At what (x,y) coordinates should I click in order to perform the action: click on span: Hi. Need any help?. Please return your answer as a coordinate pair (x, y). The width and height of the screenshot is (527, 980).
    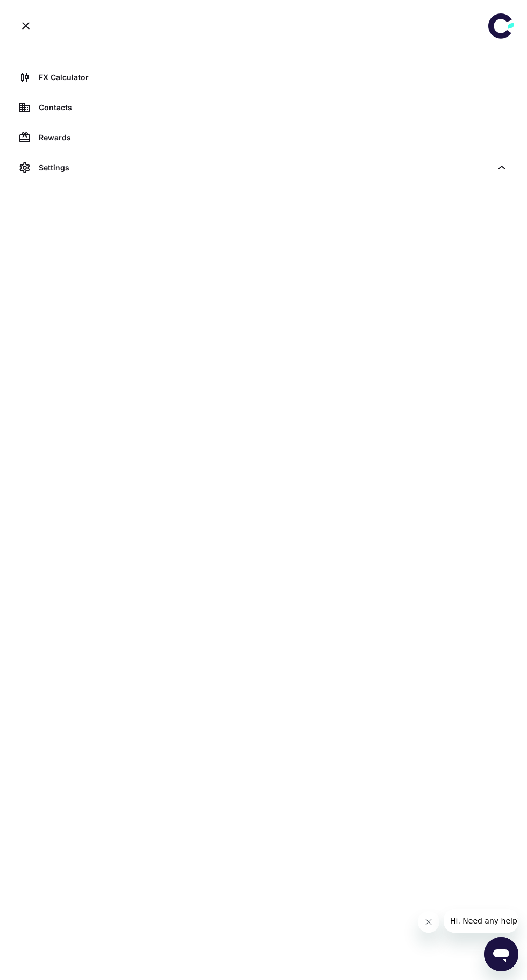
    Looking at the image, I should click on (42, 12).